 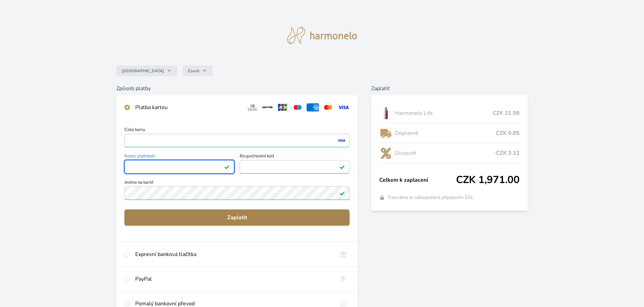 What do you see at coordinates (417, 180) in the screenshot?
I see `span: Celkem k zaplacení` at bounding box center [417, 180].